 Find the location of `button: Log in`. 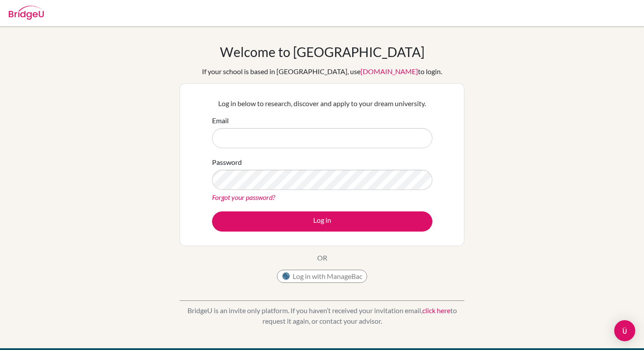

button: Log in is located at coordinates (322, 221).